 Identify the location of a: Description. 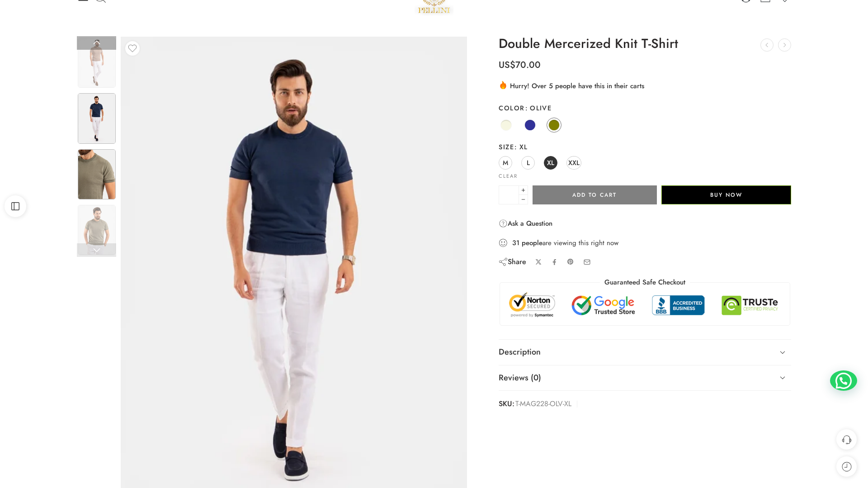
(644, 352).